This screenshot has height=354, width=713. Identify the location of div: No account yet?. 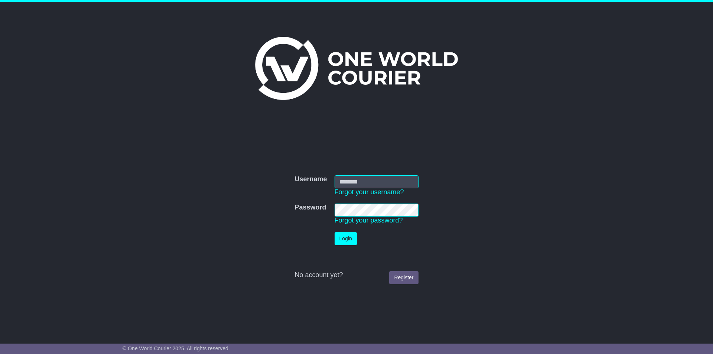
(356, 275).